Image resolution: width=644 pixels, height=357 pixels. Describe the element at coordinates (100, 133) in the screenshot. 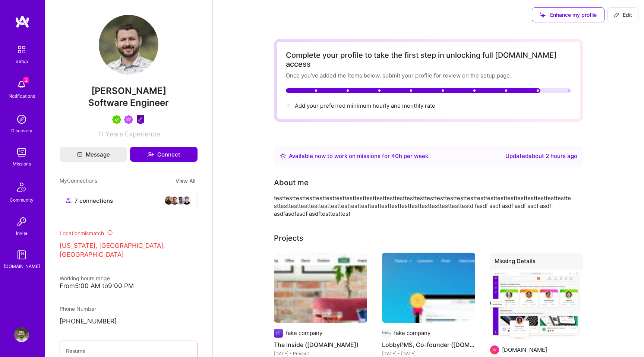

I see `span: 11` at that location.